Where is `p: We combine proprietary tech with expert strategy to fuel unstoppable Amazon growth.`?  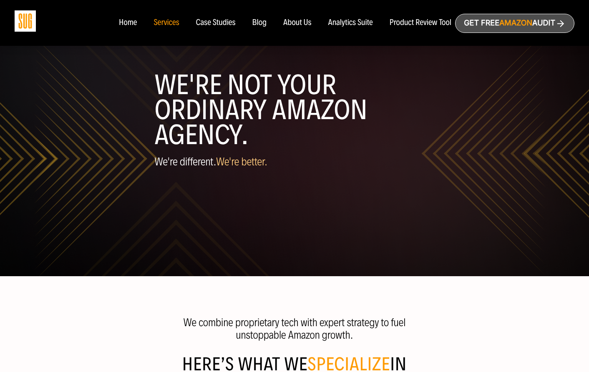
p: We combine proprietary tech with expert strategy to fuel unstoppable Amazon growth. is located at coordinates (294, 329).